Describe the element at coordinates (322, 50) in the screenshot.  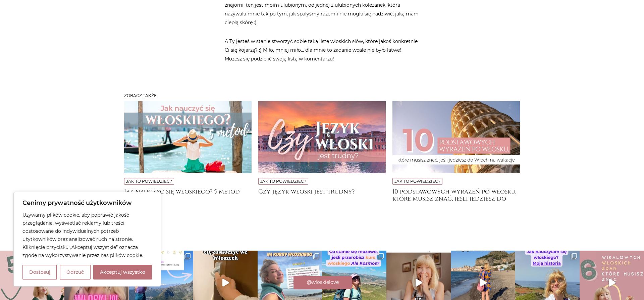
I see `p: A Ty jesteś w stanie stworzyć sobie taką listę włoskich słów, które jakoś konkretnie Ci się kojar...` at that location.